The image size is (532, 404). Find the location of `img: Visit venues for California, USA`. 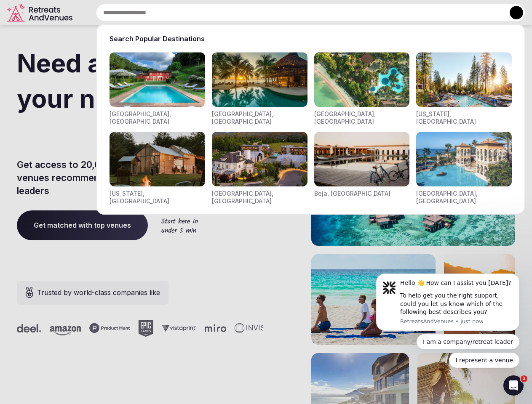

img: Visit venues for California, USA is located at coordinates (464, 79).